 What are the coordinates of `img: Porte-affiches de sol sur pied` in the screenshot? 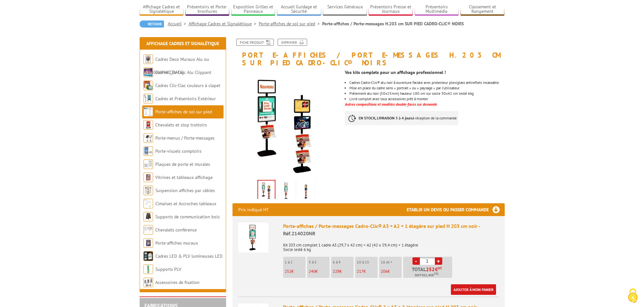 It's located at (149, 112).